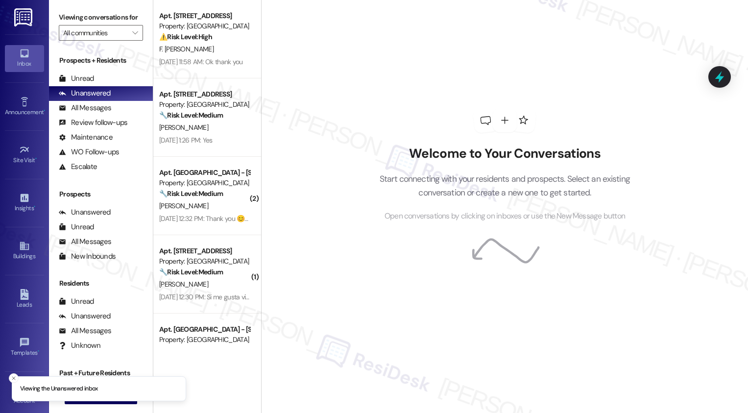 Image resolution: width=748 pixels, height=413 pixels. I want to click on a: Buildings, so click(25, 251).